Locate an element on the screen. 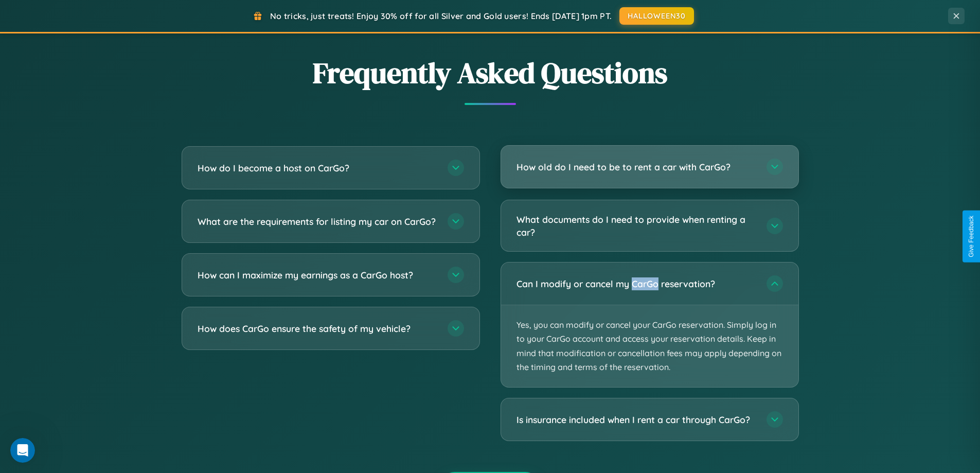 The image size is (980, 473). h3: Can I modify or cancel my CarGo reservation? is located at coordinates (637, 284).